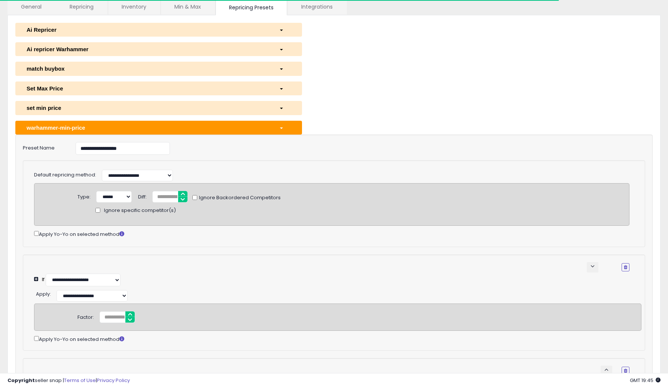  Describe the element at coordinates (43, 147) in the screenshot. I see `label: Preset Name` at that location.